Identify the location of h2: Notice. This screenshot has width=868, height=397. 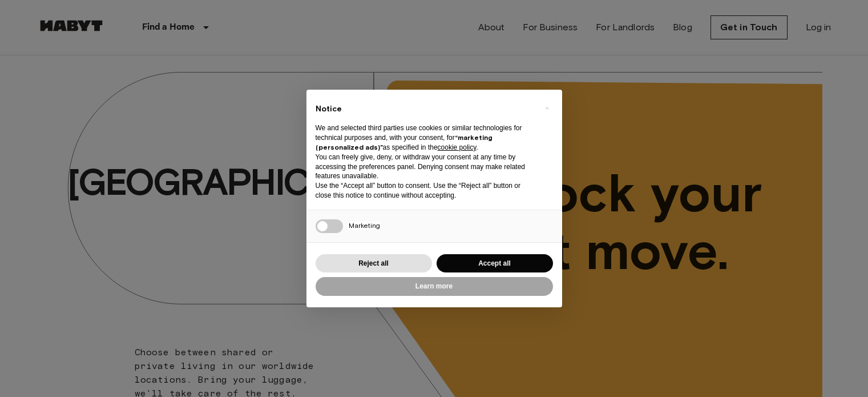
(425, 109).